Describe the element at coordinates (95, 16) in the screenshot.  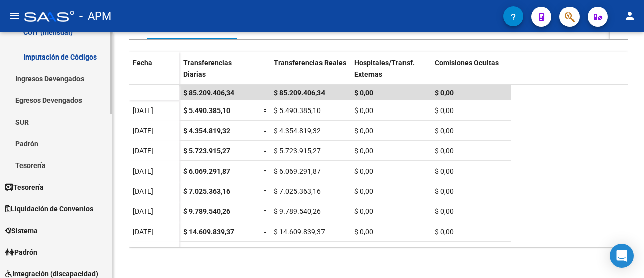
I see `span: - APM` at that location.